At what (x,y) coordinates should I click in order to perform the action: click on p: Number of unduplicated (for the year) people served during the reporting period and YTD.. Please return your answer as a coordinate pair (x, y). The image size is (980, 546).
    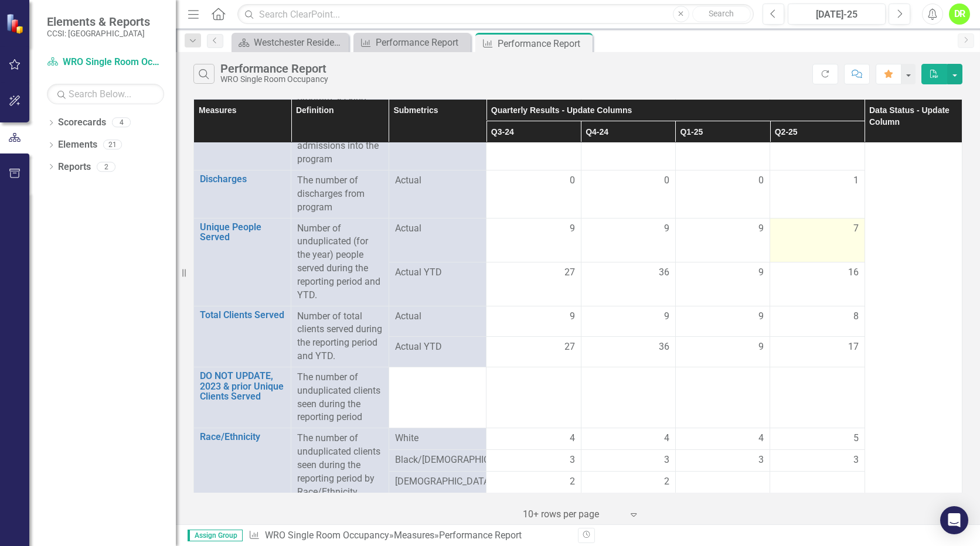
    Looking at the image, I should click on (339, 262).